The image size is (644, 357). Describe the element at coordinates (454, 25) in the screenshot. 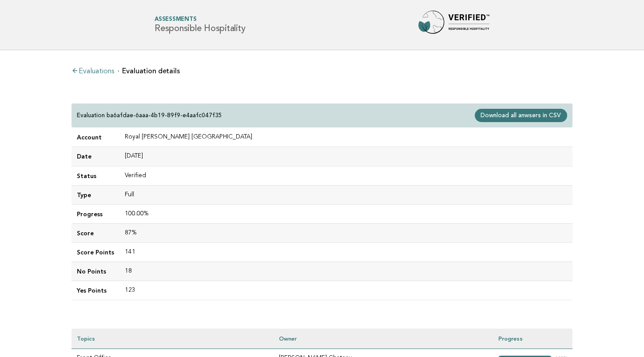

I see `img: Forbes Travel Guide` at that location.